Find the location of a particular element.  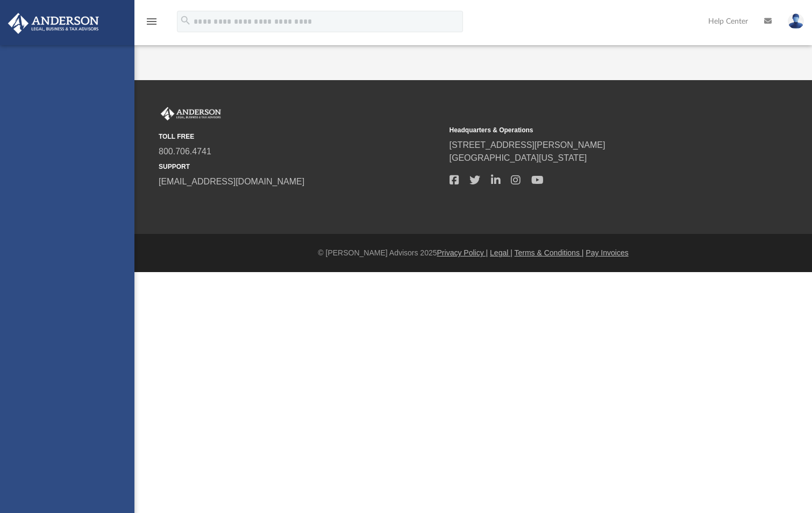

a: Pay Invoices is located at coordinates (607, 253).